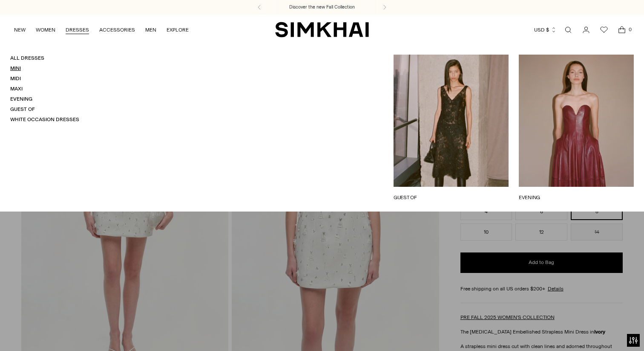  I want to click on a: Wishlist, so click(604, 29).